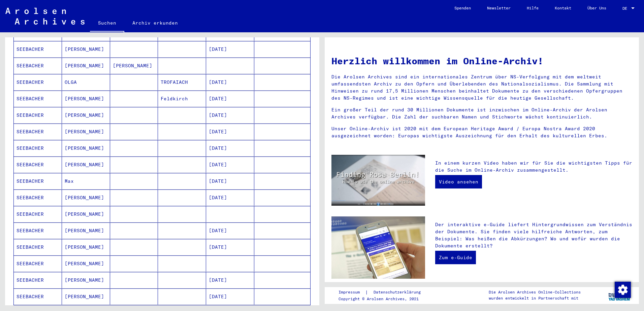 Image resolution: width=644 pixels, height=311 pixels. What do you see at coordinates (533, 235) in the screenshot?
I see `p: Der interaktive e-Guide liefert Hintergrundwissen zum Verständnis der Dokumente. Sie finden viele...` at bounding box center [533, 235].